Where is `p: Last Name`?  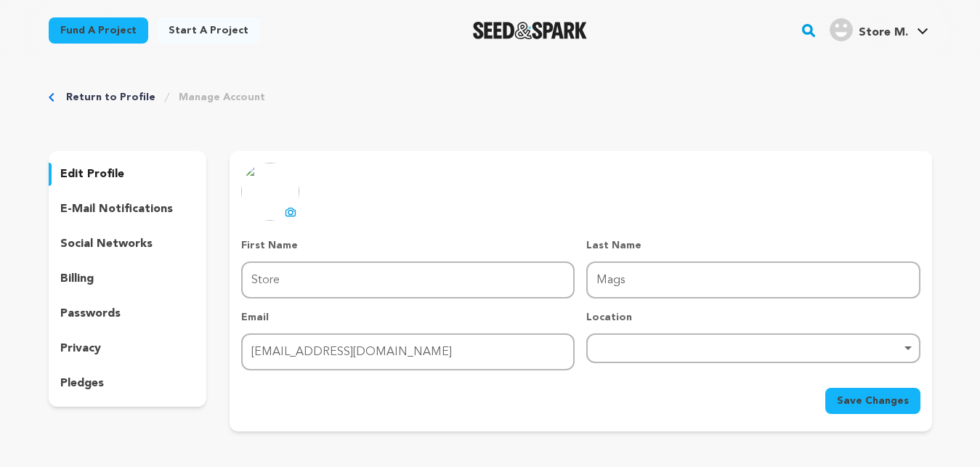 p: Last Name is located at coordinates (753, 246).